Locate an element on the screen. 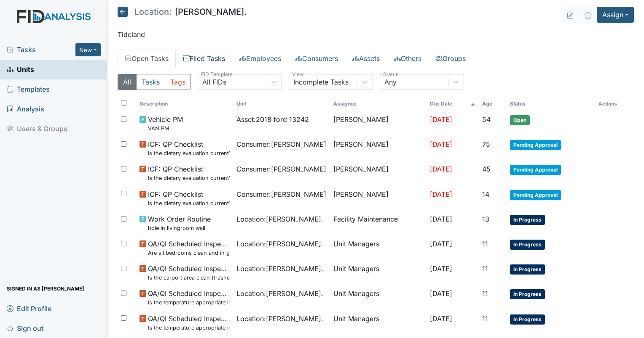  small: Is the carport area clean (trashcans lids secured/ clutter free)? is located at coordinates (189, 278).